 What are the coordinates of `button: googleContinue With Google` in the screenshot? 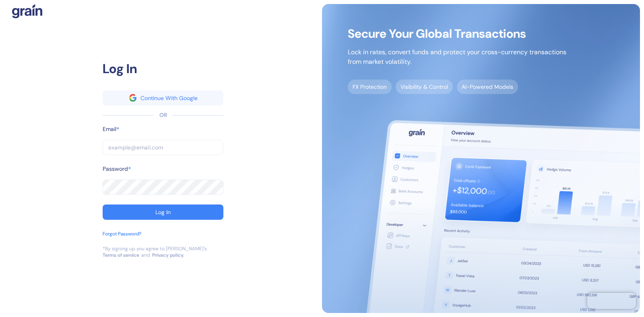 It's located at (163, 98).